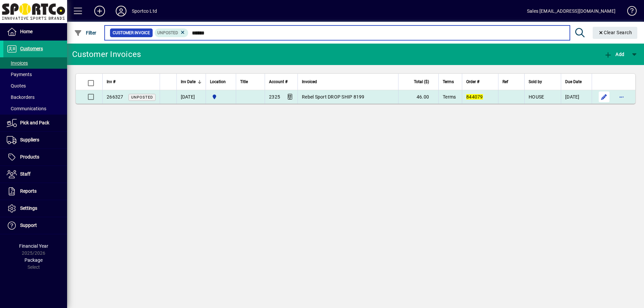 The height and width of the screenshot is (308, 644). Describe the element at coordinates (221, 97) in the screenshot. I see `span: Sportco Ltd Warehouse` at that location.